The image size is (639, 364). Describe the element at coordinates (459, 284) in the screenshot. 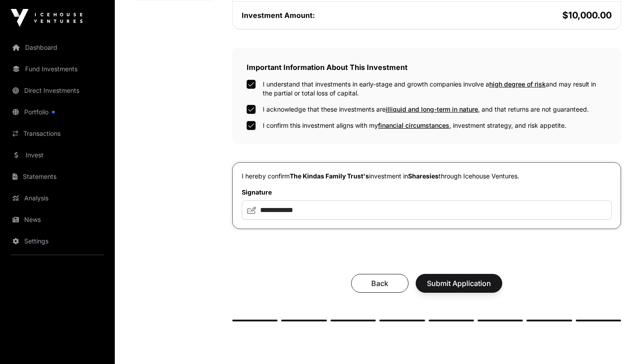

I see `button: Submit Application` at that location.